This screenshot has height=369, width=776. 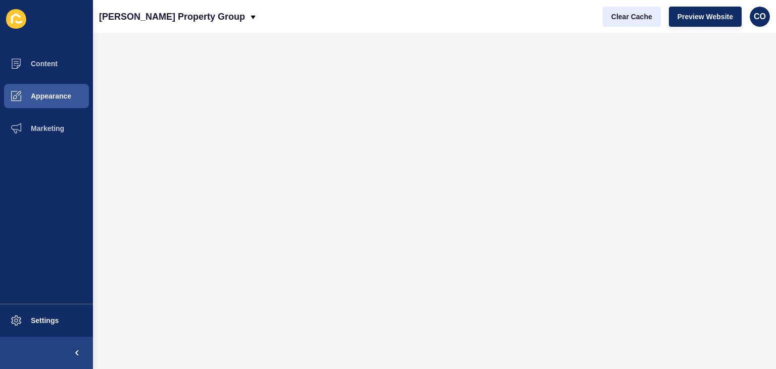 What do you see at coordinates (631, 17) in the screenshot?
I see `span: Clear Cache` at bounding box center [631, 17].